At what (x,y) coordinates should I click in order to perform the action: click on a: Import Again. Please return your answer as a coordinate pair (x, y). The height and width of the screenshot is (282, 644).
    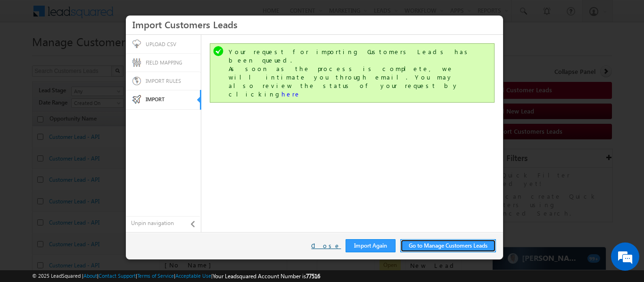
    Looking at the image, I should click on (370, 246).